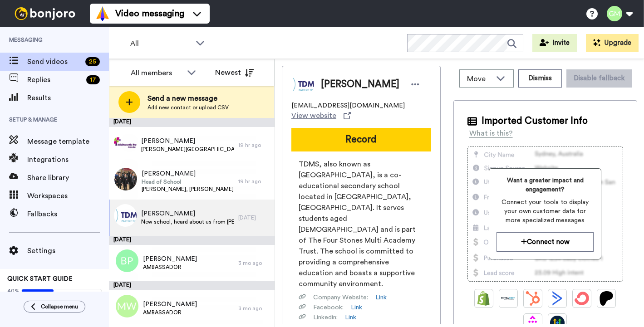 This screenshot has width=644, height=327. I want to click on img: bj-logo-header-white.svg, so click(45, 13).